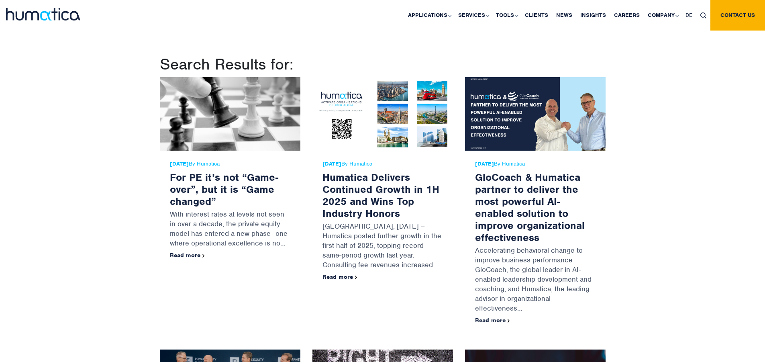  What do you see at coordinates (383, 64) in the screenshot?
I see `h1: Search Results for:` at bounding box center [383, 64].